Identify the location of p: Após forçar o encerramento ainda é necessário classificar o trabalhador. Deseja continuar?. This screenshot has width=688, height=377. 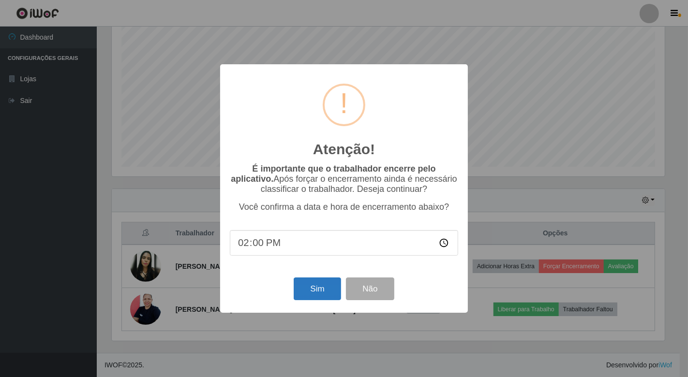
(344, 179).